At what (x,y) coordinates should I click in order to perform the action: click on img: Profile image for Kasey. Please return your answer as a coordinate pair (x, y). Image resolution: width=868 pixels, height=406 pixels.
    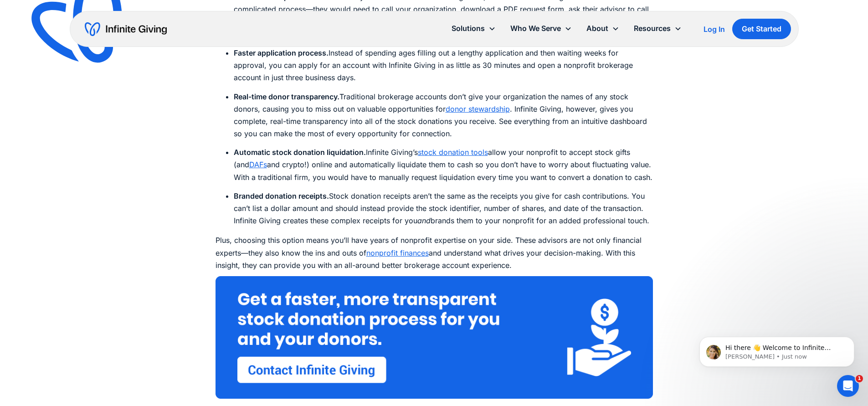
    Looking at the image, I should click on (28, 35).